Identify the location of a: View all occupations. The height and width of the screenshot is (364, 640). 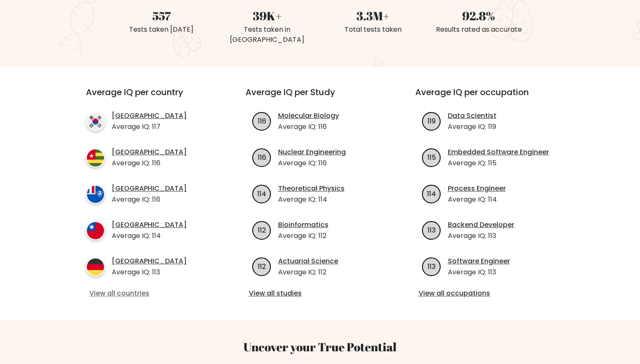
(490, 293).